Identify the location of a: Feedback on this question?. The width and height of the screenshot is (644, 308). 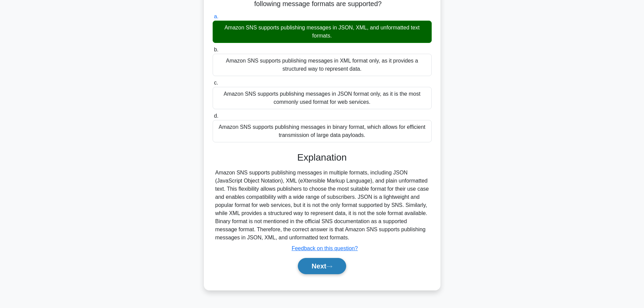
(325, 248).